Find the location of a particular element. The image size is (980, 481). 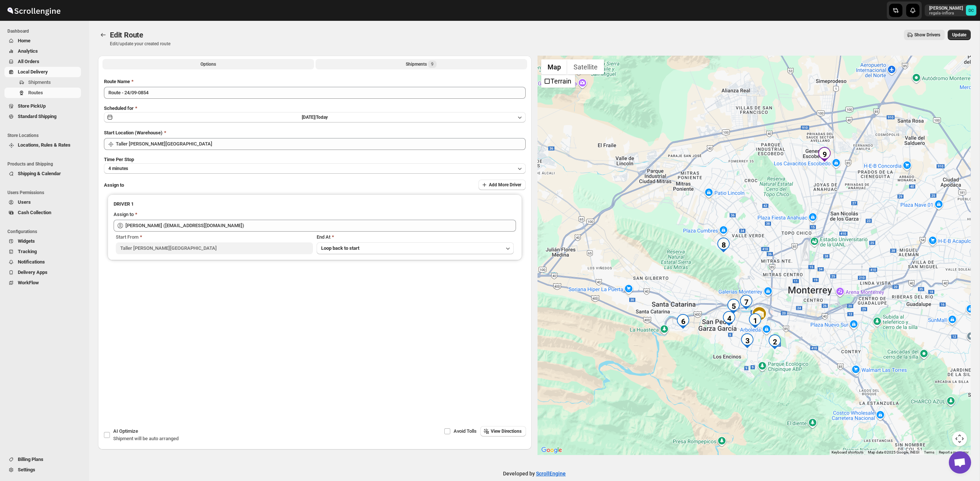

span: Store PickUp is located at coordinates (31, 106).